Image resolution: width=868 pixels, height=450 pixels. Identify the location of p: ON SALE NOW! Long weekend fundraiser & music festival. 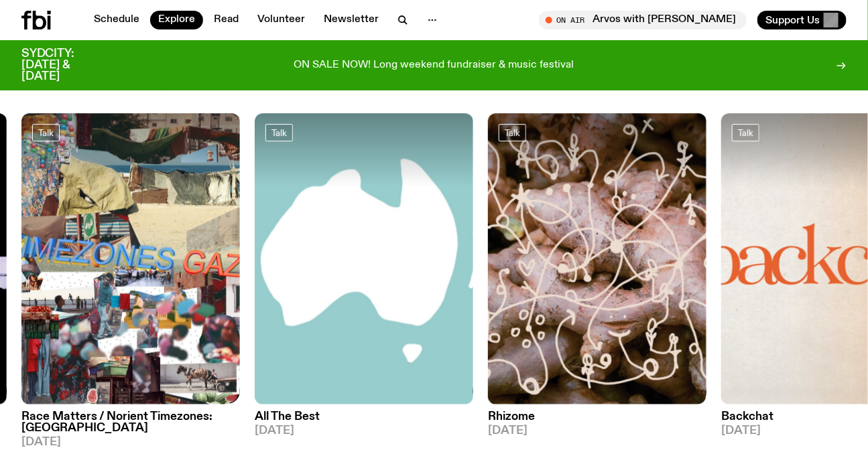
(434, 66).